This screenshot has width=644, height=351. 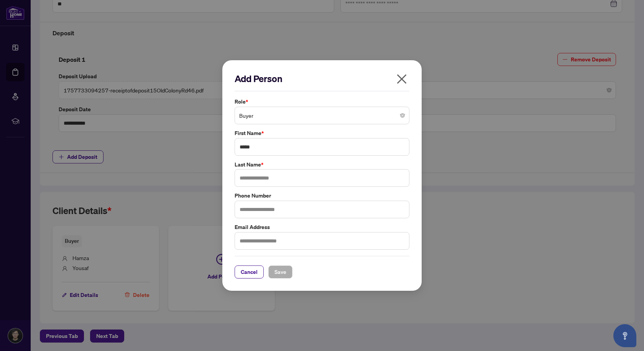 What do you see at coordinates (322, 133) in the screenshot?
I see `label: First Name` at bounding box center [322, 133].